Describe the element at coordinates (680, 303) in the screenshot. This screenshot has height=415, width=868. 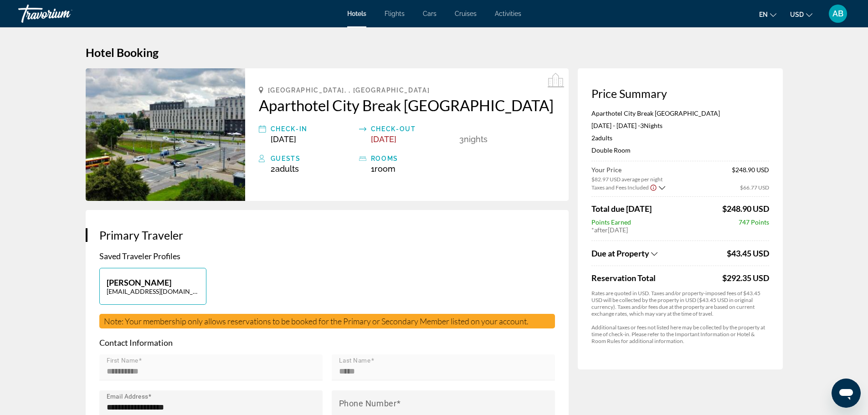
I see `p: Rates are quoted in USD. Taxes and/or property-imposed fees of $43.45 USD will be collected by th...` at that location.